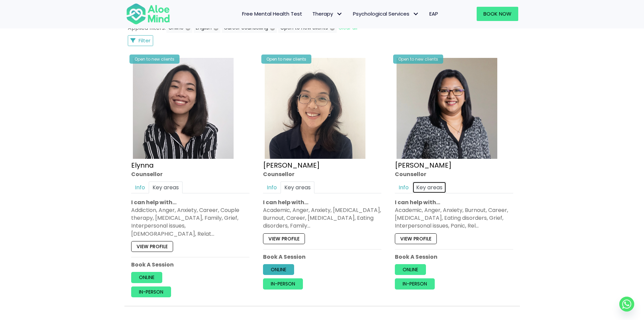  Describe the element at coordinates (272, 13) in the screenshot. I see `span: Free Mental Health Test` at that location.